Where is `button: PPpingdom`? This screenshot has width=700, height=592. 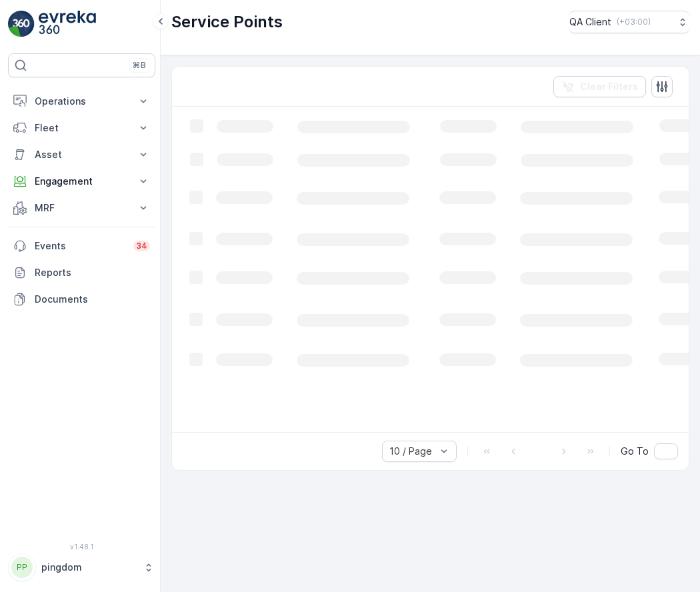 button: PPpingdom is located at coordinates (82, 568).